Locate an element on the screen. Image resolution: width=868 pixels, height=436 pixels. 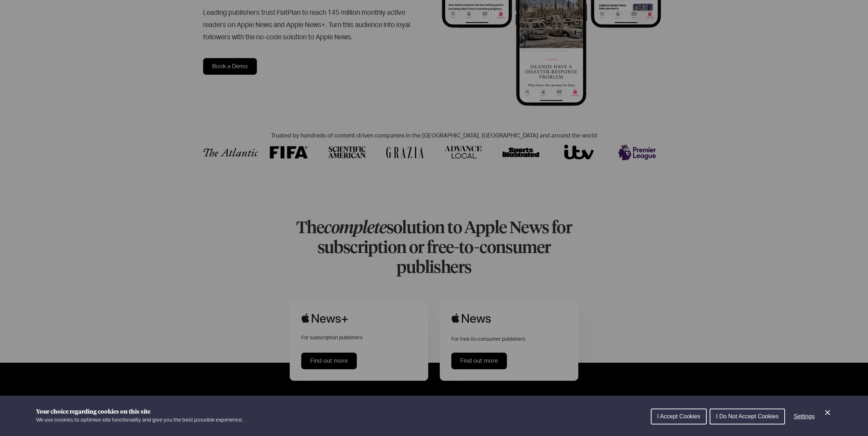
span: Settings is located at coordinates (804, 416).